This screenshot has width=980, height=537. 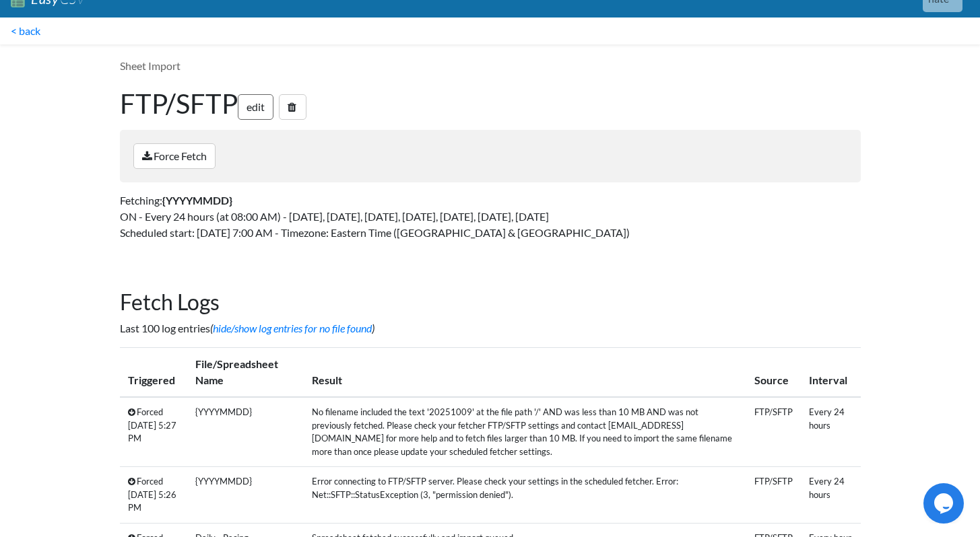 I want to click on td: Error connecting to FTP/SFTP server. Please check your settings in the scheduled fetcher. Error: ..., so click(x=525, y=495).